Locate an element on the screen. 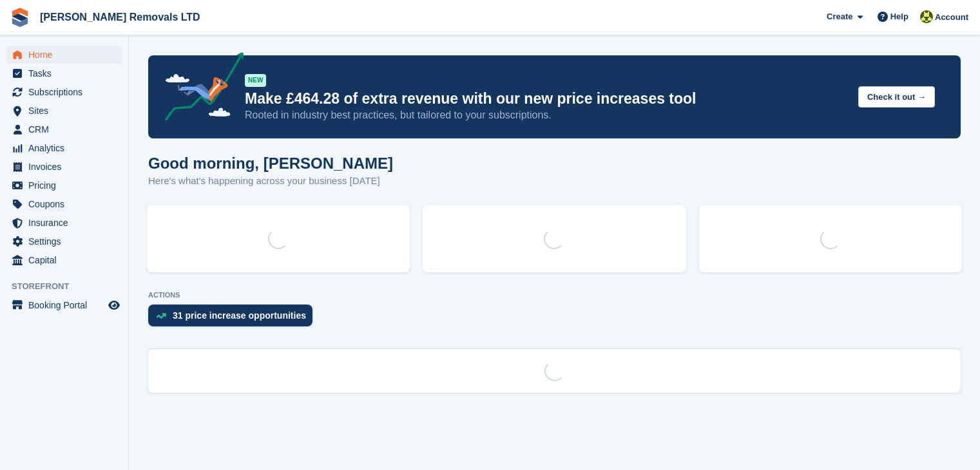 The width and height of the screenshot is (980, 470). span: Booking Portal is located at coordinates (67, 305).